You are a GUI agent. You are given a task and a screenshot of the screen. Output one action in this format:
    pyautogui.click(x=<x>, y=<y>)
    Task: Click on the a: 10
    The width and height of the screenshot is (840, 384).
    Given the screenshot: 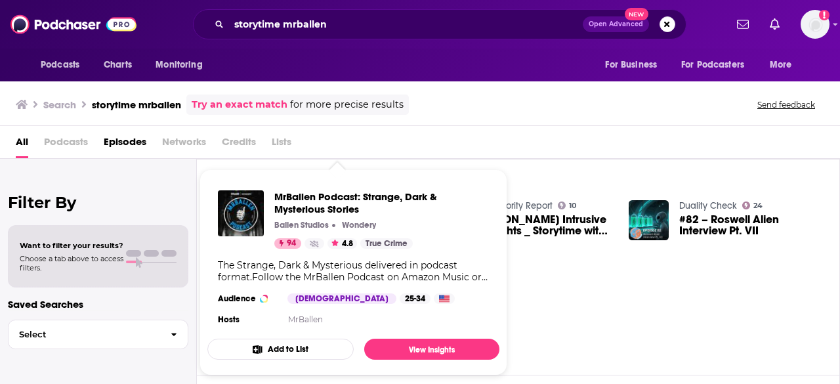 What is the action you would take?
    pyautogui.click(x=567, y=205)
    